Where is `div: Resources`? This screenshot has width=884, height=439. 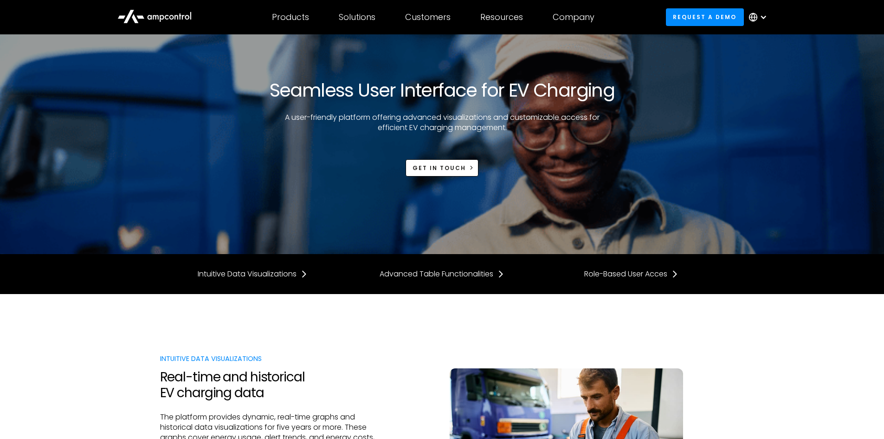
div: Resources is located at coordinates (502, 17).